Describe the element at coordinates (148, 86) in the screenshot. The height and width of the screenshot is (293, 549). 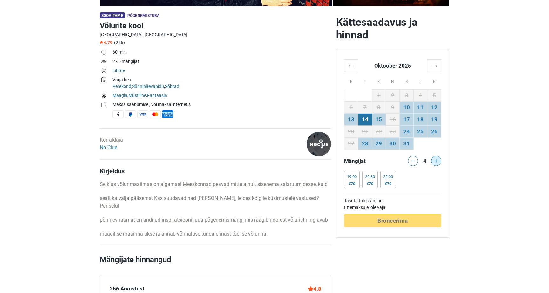
I see `a: Sünnipäevapidu` at that location.